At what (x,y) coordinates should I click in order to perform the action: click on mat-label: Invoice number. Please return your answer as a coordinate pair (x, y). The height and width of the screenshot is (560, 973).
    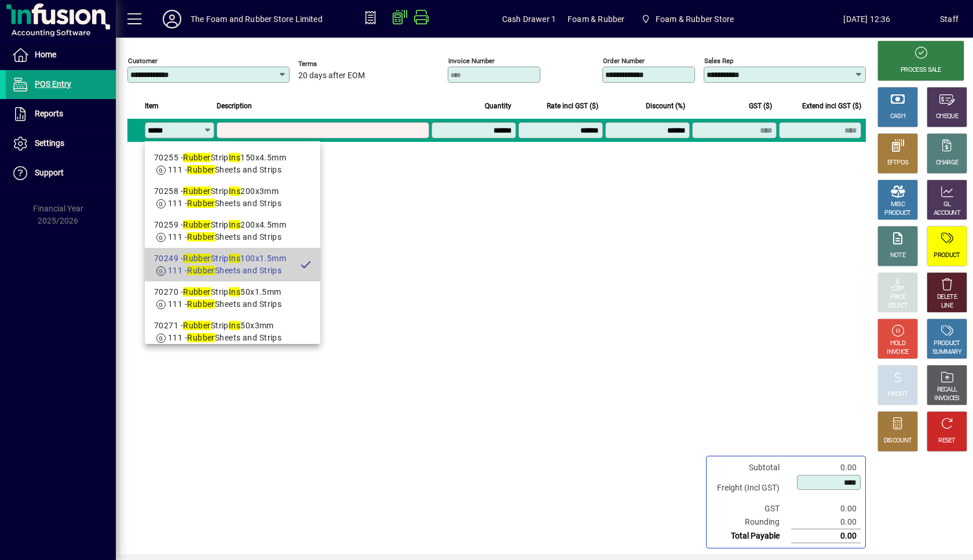
    Looking at the image, I should click on (471, 61).